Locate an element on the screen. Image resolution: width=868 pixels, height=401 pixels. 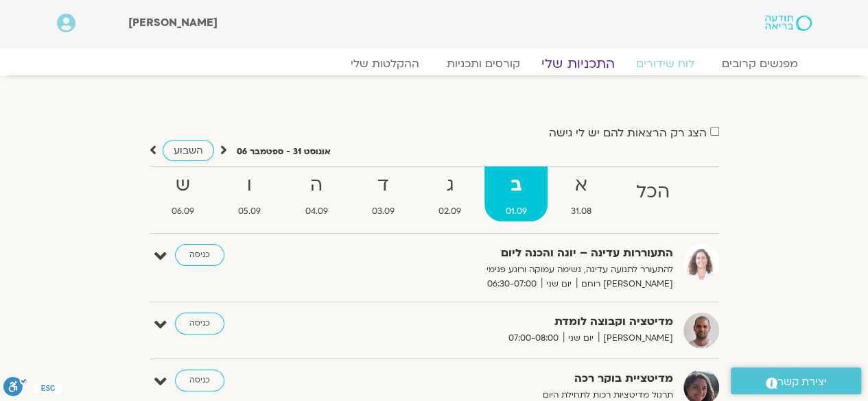
strong: התעוררות עדינה – יוגה והכנה ליום is located at coordinates (505, 253).